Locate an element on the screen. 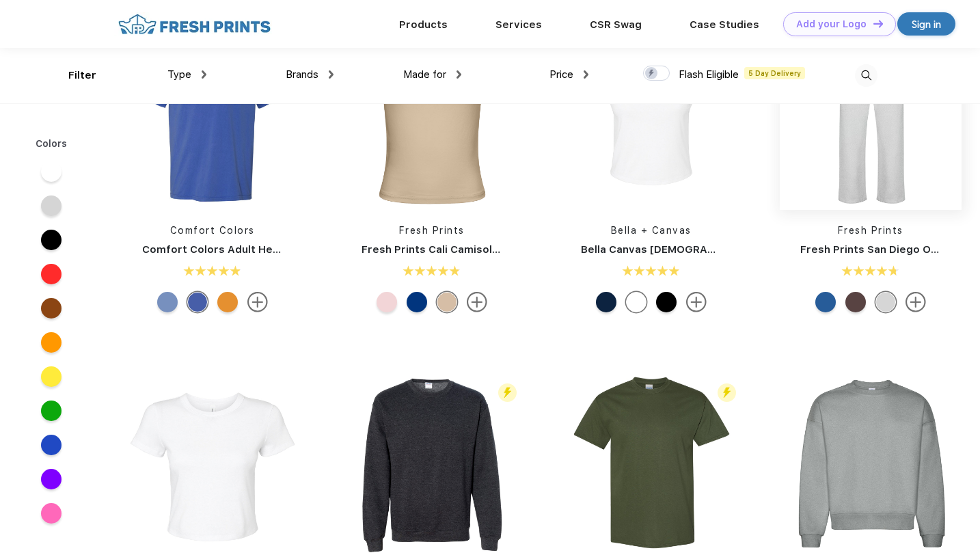 The image size is (980, 555). img: DT is located at coordinates (879, 24).